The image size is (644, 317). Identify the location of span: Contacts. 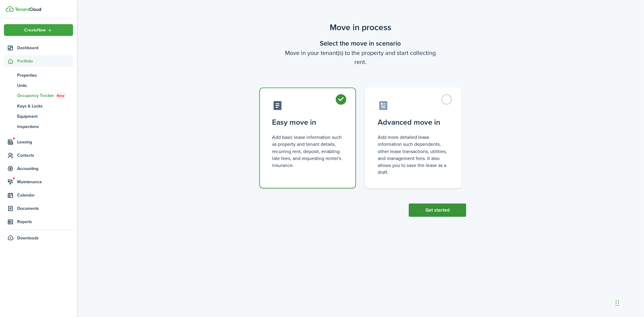
(45, 155).